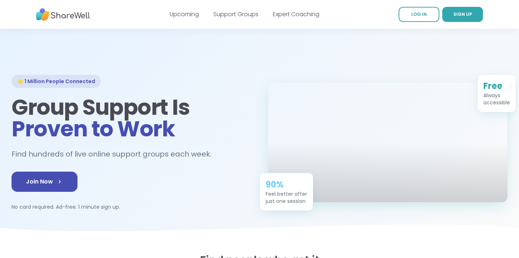 This screenshot has height=258, width=519. I want to click on div: Feel better after just one session, so click(286, 198).